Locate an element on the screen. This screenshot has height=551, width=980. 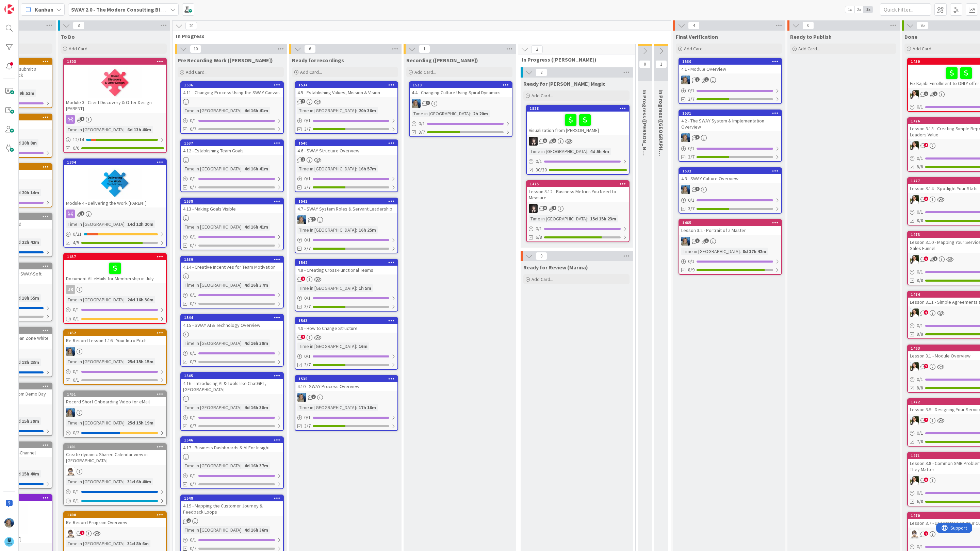
div: 1528 is located at coordinates (578, 108).